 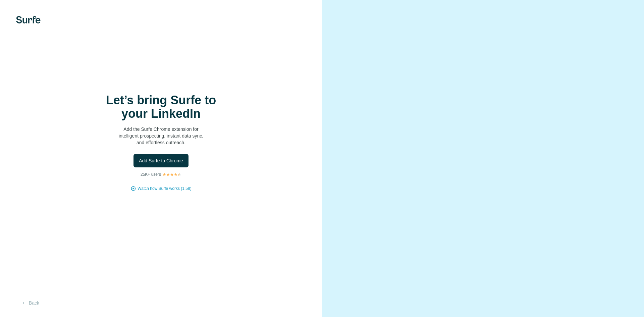 What do you see at coordinates (161, 160) in the screenshot?
I see `span: Add Surfe to Chrome` at bounding box center [161, 160].